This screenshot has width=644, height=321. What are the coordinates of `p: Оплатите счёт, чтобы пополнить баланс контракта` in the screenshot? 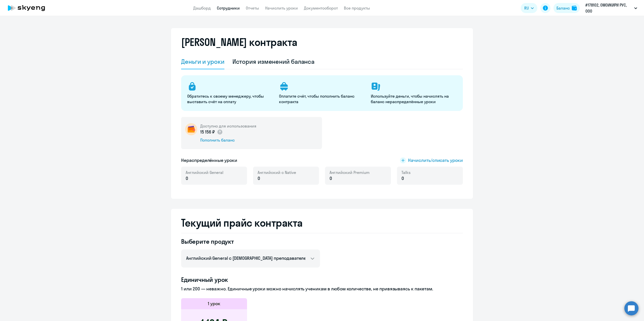 It's located at (321, 99).